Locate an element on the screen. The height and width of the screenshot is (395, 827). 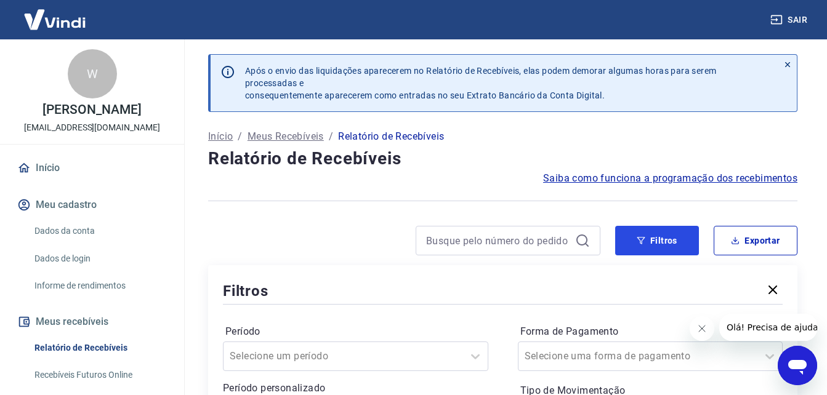
label: Forma de Pagamento is located at coordinates (650, 332).